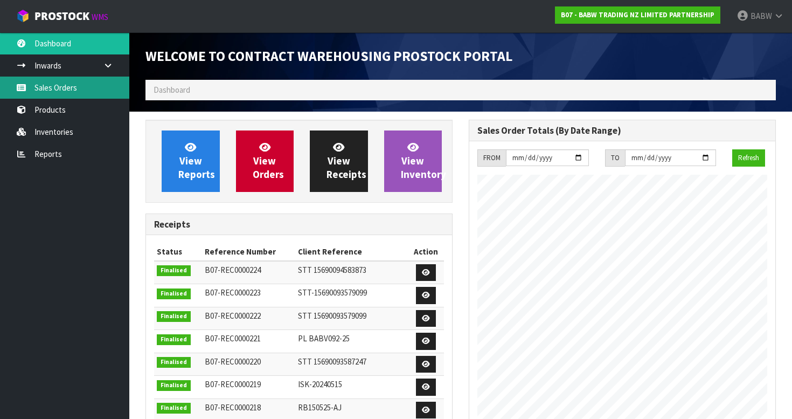 The width and height of the screenshot is (792, 419). Describe the element at coordinates (332, 269) in the screenshot. I see `span: STT 15690094583873` at that location.